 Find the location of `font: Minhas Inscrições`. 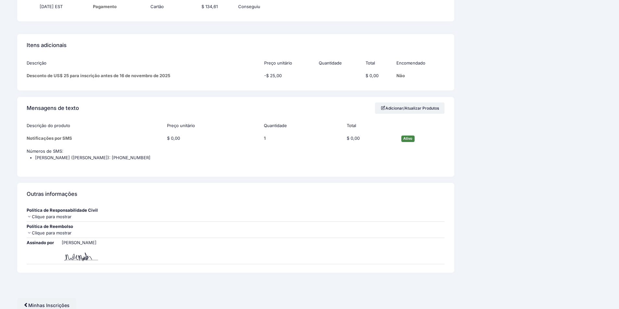

font: Minhas Inscrições is located at coordinates (49, 306).